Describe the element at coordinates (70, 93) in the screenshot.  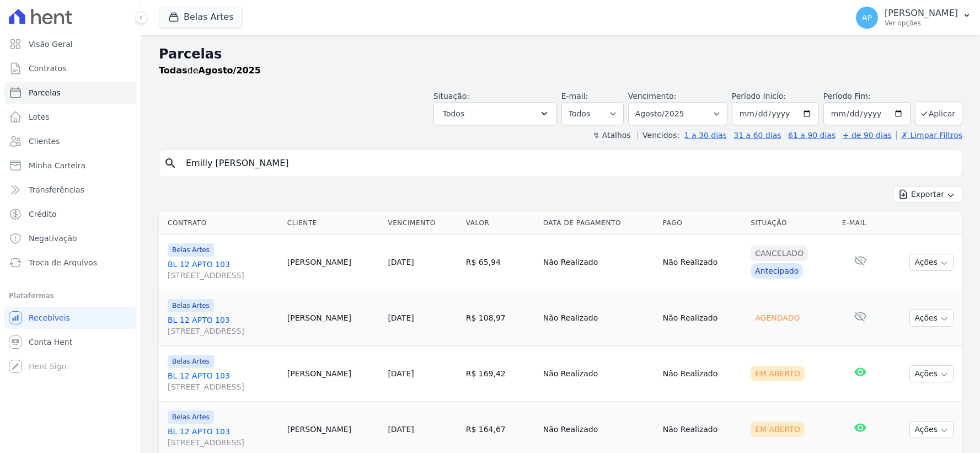
I see `a: Parcelas` at that location.